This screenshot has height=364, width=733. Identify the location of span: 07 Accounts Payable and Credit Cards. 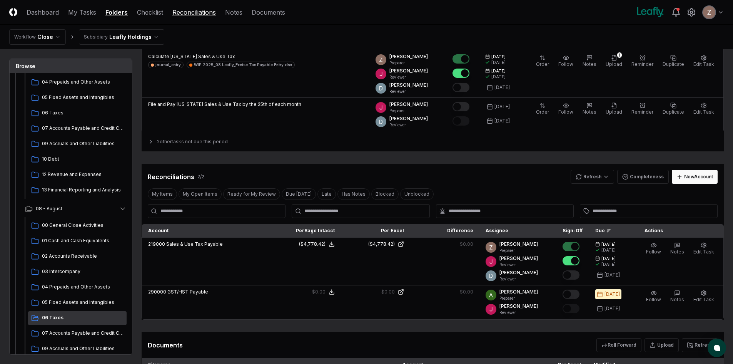
(83, 128).